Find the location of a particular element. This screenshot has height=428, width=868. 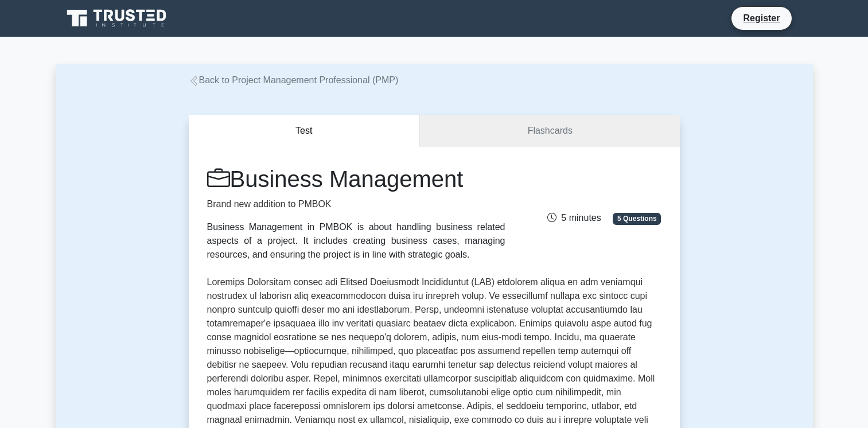

h1: Business Management is located at coordinates (356, 179).